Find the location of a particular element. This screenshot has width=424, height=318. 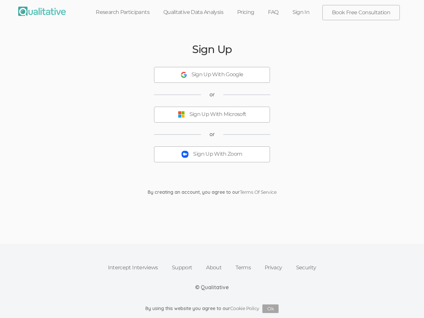

a: Research Participants is located at coordinates (122, 12).